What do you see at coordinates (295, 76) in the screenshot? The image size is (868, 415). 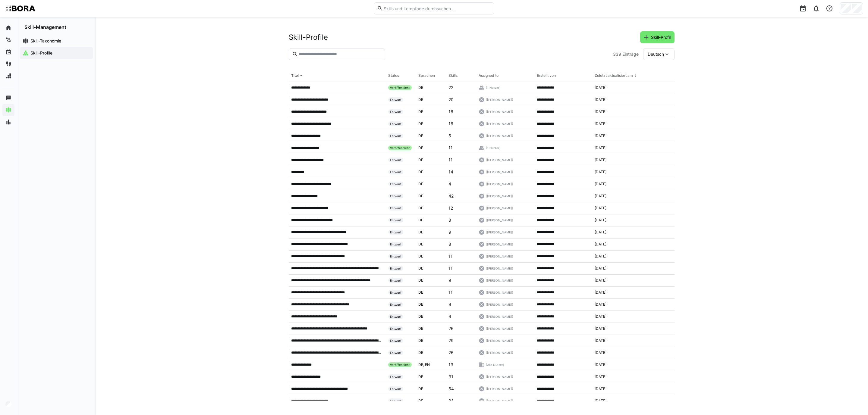 I see `div: Titel` at bounding box center [295, 76].